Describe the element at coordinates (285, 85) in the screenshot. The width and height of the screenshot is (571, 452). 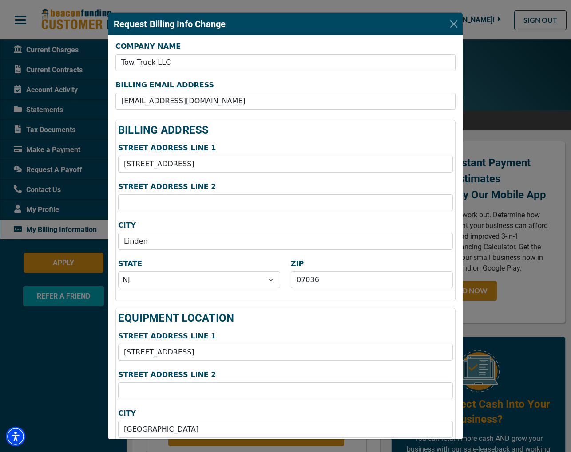
I see `label: BILLING EMAIL ADDRESS` at that location.